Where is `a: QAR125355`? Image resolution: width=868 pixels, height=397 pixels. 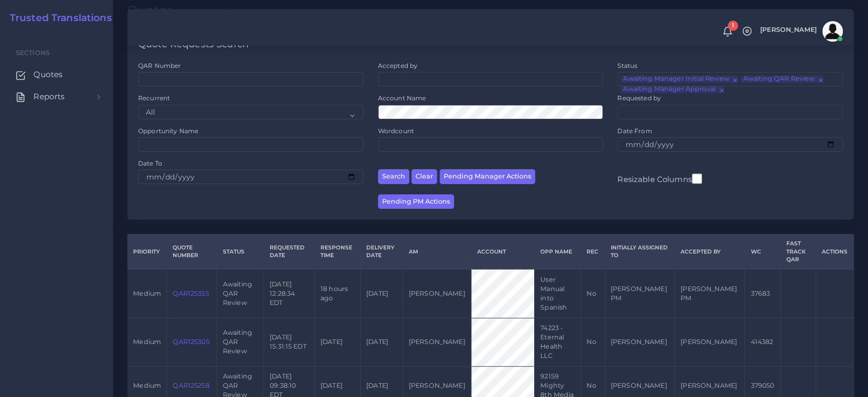
a: QAR125355 is located at coordinates (191, 293).